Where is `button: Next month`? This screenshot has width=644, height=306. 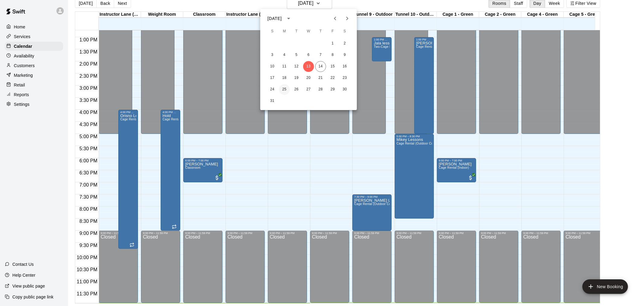 button: Next month is located at coordinates (347, 19).